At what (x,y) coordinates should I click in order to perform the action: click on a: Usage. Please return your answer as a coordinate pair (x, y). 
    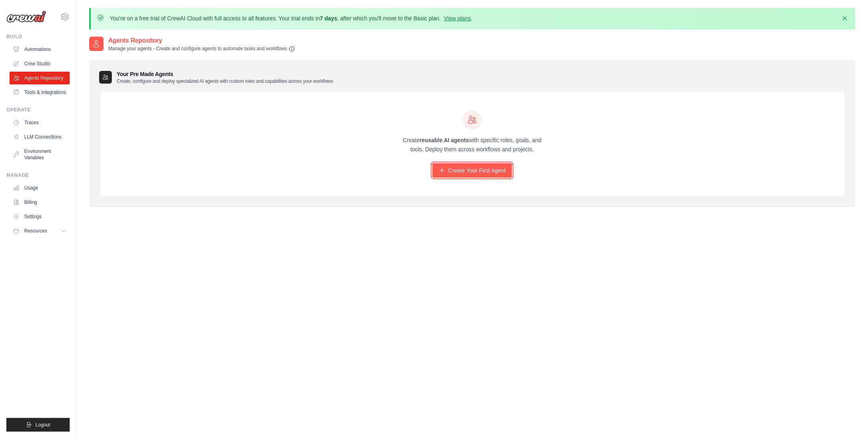
    Looking at the image, I should click on (39, 187).